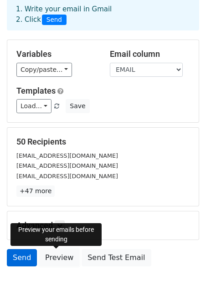 This screenshot has height=295, width=206. I want to click on a: Templates, so click(36, 91).